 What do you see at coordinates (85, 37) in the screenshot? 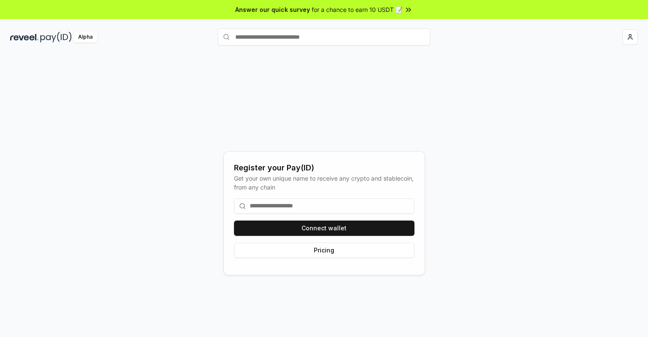
I see `div: Alpha` at bounding box center [85, 37].